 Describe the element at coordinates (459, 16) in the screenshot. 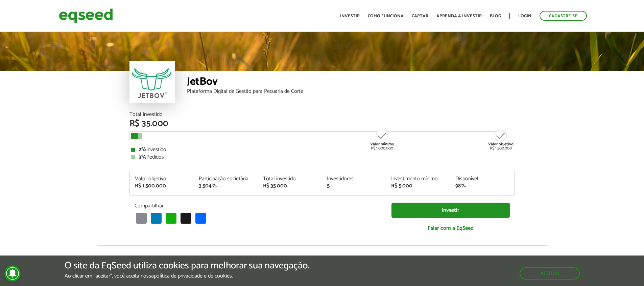

I see `a: Aprenda a investir` at that location.